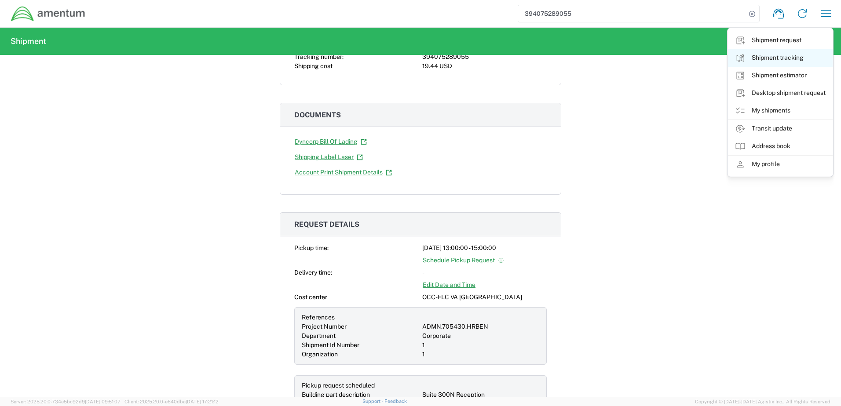  I want to click on a: Feedback, so click(395, 402).